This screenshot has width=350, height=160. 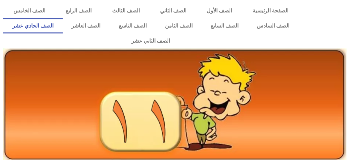 What do you see at coordinates (151, 41) in the screenshot?
I see `a: الصف الثاني عشر` at bounding box center [151, 41].